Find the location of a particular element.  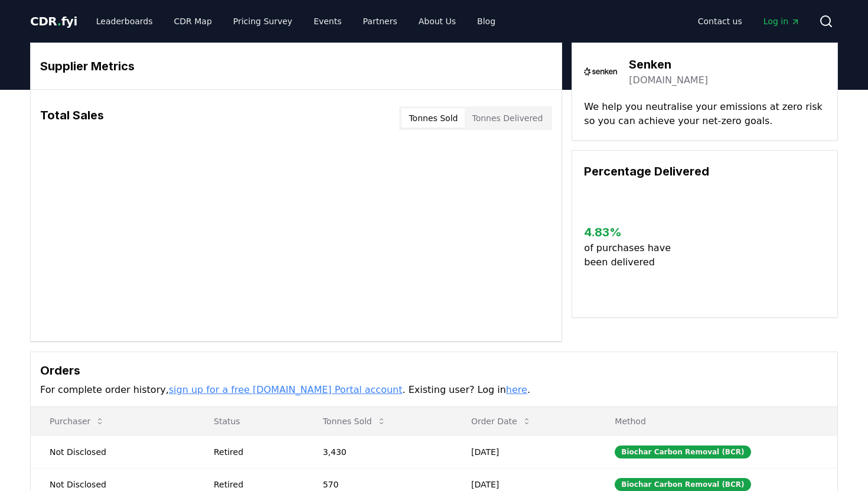

a: CDR Map is located at coordinates (193, 22).